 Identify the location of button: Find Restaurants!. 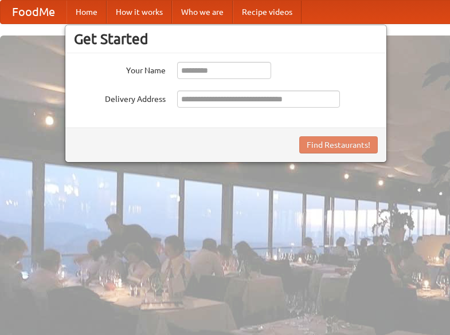
(338, 145).